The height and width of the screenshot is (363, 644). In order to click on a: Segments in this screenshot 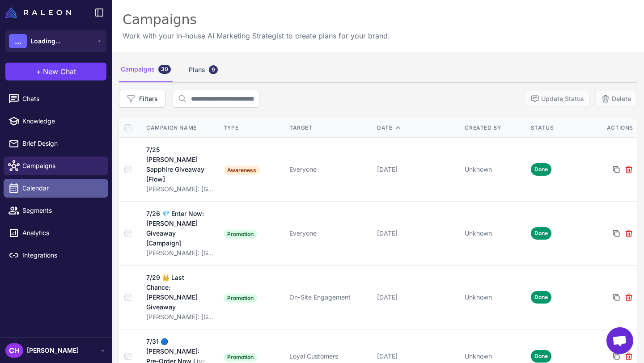, I will do `click(56, 211)`.